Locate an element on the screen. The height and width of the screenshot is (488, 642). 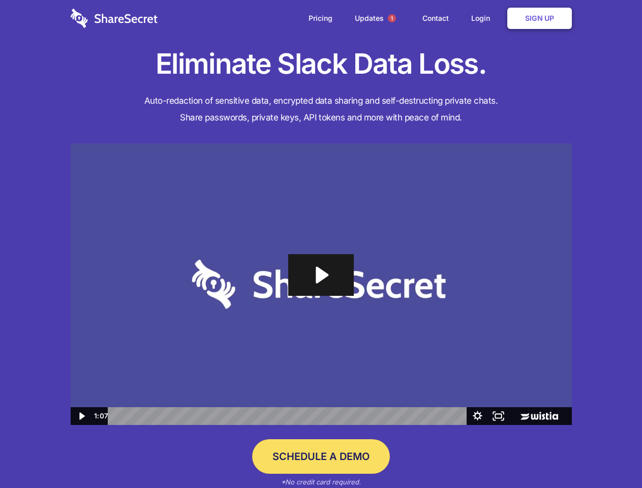
button: Play Video: Sharesecret Slack Extension is located at coordinates (321, 275).